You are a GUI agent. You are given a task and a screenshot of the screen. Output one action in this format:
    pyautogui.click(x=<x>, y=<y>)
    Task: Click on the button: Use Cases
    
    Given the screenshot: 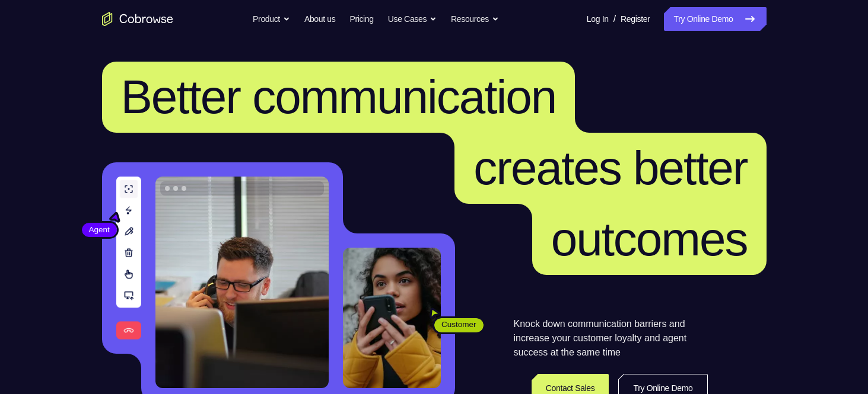 What is the action you would take?
    pyautogui.click(x=412, y=19)
    